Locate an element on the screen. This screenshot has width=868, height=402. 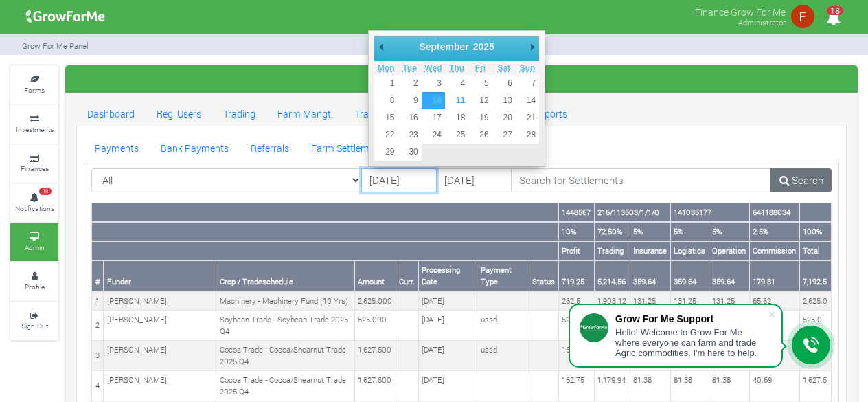
td: 525.000 is located at coordinates (375, 326).